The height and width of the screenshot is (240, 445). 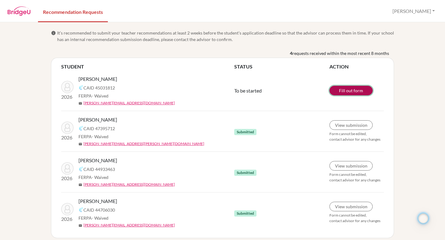 What do you see at coordinates (351, 90) in the screenshot?
I see `a: Fill out form` at bounding box center [351, 90].